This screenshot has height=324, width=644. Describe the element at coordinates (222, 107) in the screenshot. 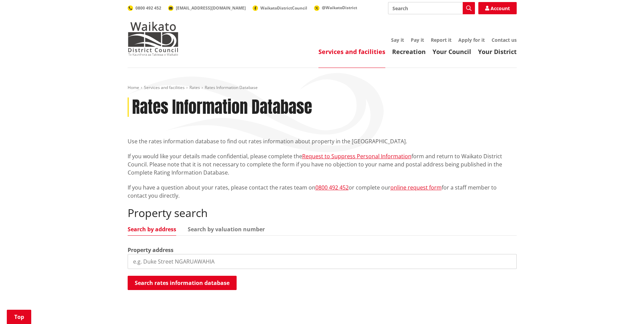

I see `h1: Rates Information Database` at that location.